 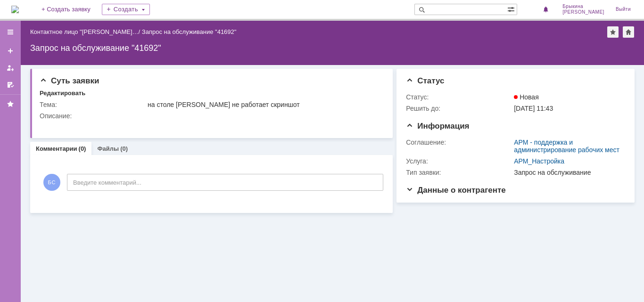 I want to click on a: Перейти на домашнюю страницу, so click(x=15, y=10).